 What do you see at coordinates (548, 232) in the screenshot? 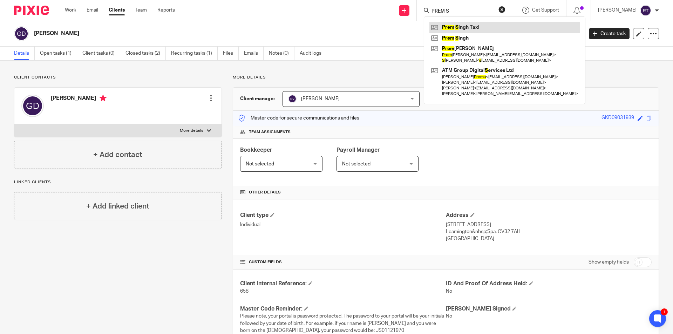
I see `p: Leamington&nbsp;Spa, CV32 7AH` at bounding box center [548, 232].